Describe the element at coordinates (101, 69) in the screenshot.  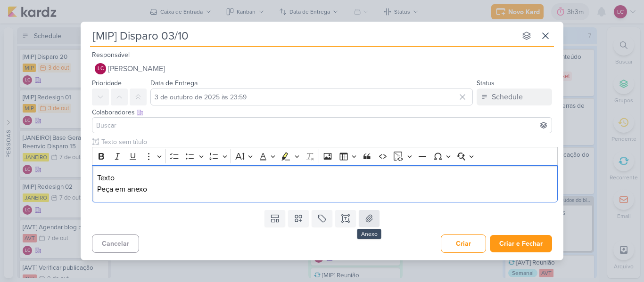
I see `div: Laís Costa` at that location.